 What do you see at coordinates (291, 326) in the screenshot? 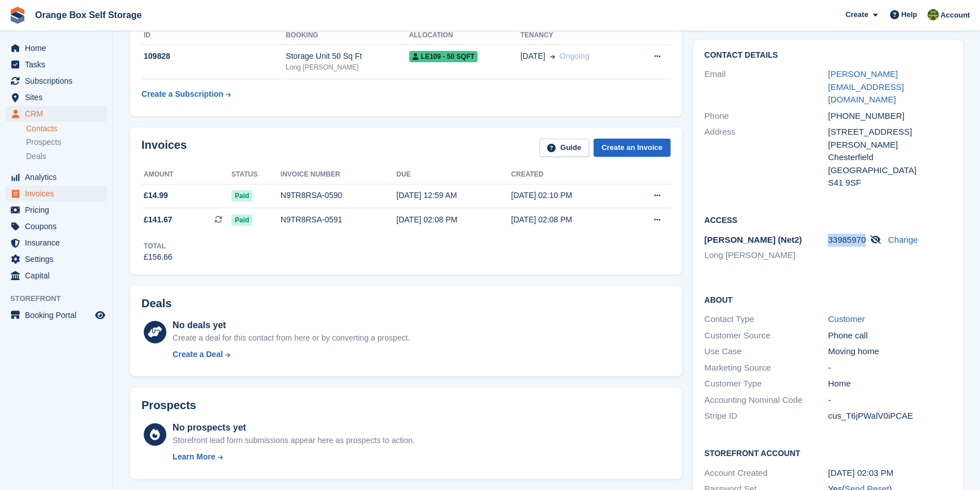
I see `div: No deals yet` at bounding box center [291, 326].